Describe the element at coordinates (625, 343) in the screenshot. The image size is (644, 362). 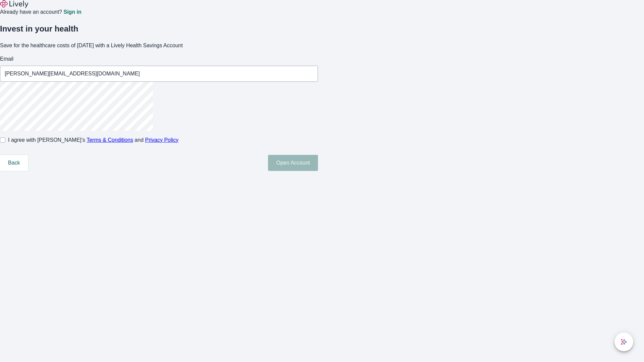
I see `svg: Lively AI Assistant` at that location.